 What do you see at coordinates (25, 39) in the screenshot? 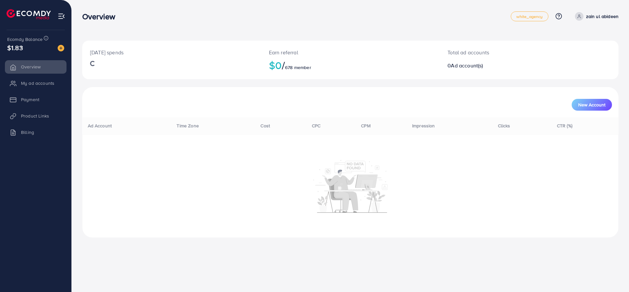
I see `span: Ecomdy Balance` at bounding box center [25, 39].